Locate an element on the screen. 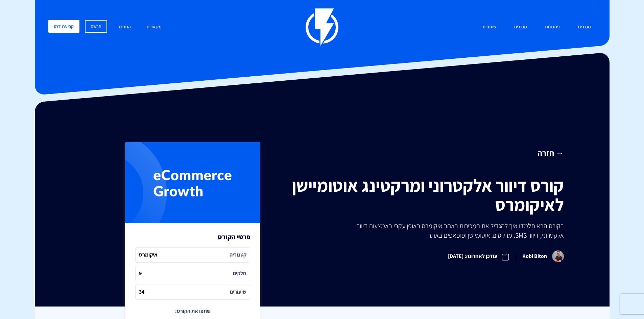  a: משאבים is located at coordinates (155, 27).